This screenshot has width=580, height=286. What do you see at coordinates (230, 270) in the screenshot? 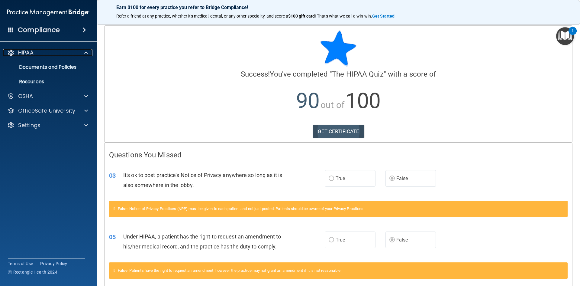
I see `span: False. Patients have the right to request an amendment, however the practice may not grant an ame...` at bounding box center [230, 270].